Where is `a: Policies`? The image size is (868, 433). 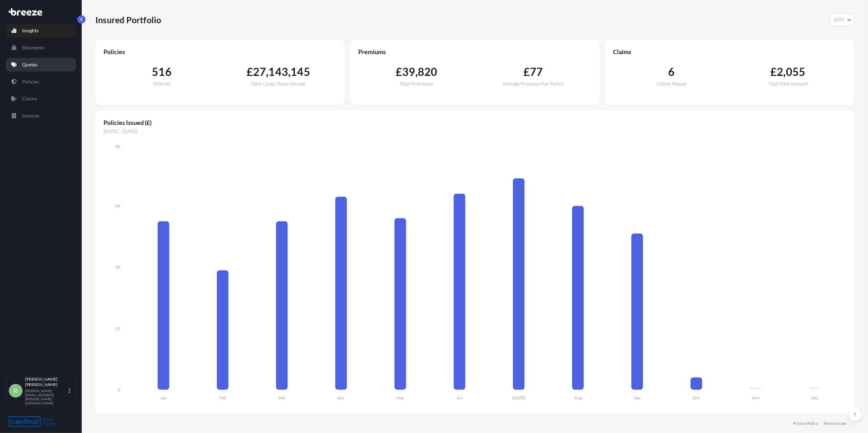
a: Policies is located at coordinates (41, 81).